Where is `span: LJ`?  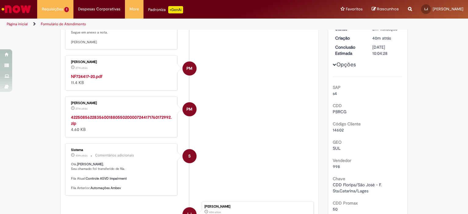
span: LJ is located at coordinates (426, 9).